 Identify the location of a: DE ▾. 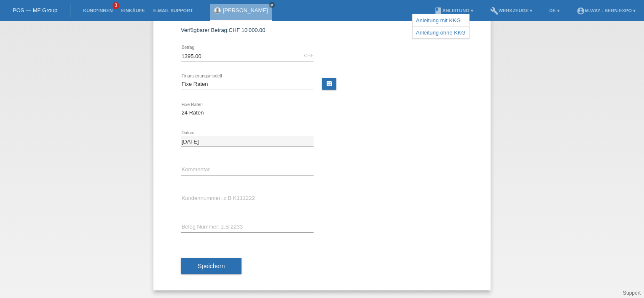
(554, 11).